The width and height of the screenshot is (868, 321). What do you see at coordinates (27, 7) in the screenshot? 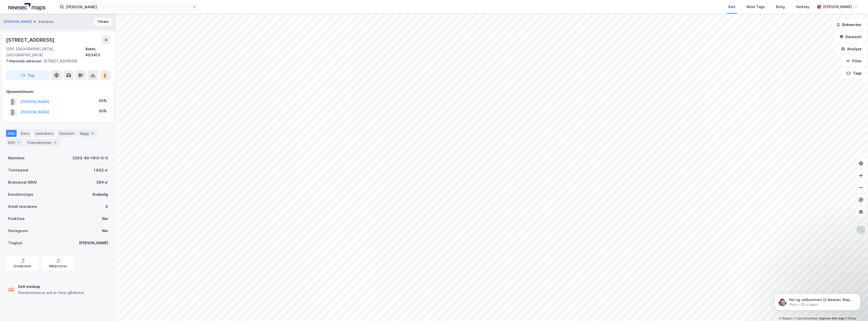
I see `img: logo.a4113a55bc3d86da70a041830d287a7e.svg` at bounding box center [27, 7].